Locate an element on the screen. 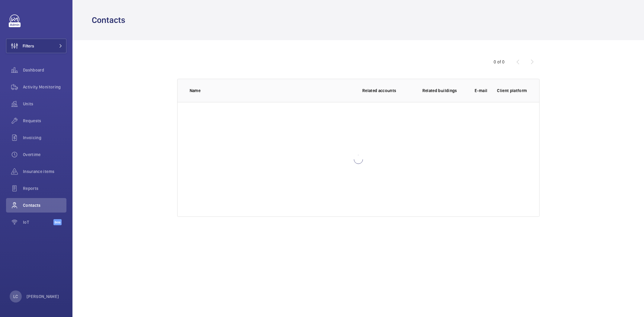 Image resolution: width=644 pixels, height=317 pixels. span: Dashboard is located at coordinates (45, 70).